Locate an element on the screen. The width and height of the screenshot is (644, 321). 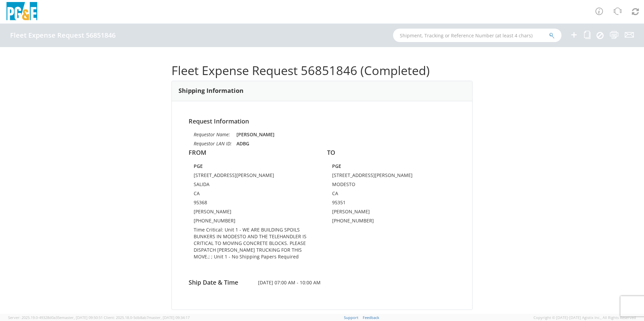
a: Support is located at coordinates (351, 318).